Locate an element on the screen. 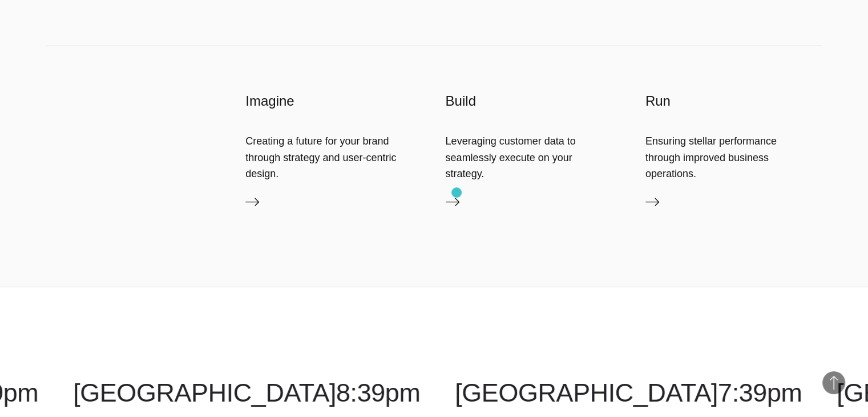 The image size is (868, 417). span: 8:39pm is located at coordinates (378, 392).